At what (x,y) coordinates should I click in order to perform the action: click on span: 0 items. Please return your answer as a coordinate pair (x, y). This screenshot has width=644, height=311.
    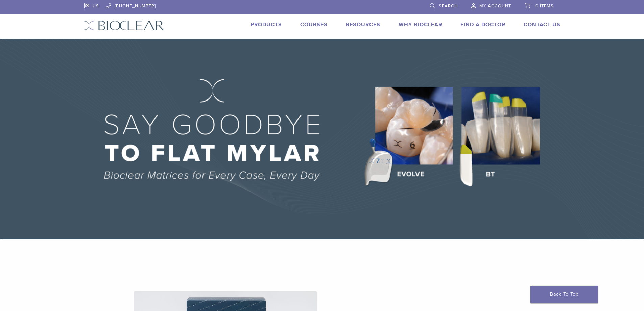
    Looking at the image, I should click on (545, 6).